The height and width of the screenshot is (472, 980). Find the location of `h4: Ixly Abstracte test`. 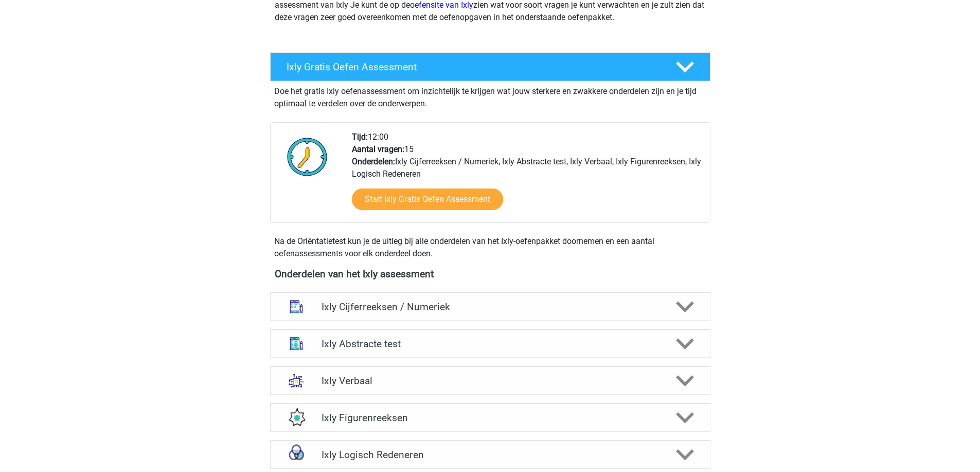

h4: Ixly Abstracte test is located at coordinates (490, 344).